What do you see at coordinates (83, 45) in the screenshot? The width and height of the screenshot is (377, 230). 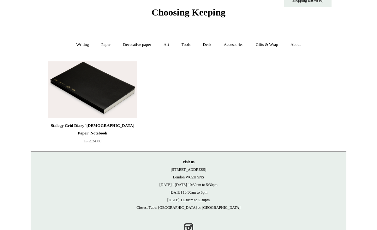 I see `a: Writing` at bounding box center [83, 45].